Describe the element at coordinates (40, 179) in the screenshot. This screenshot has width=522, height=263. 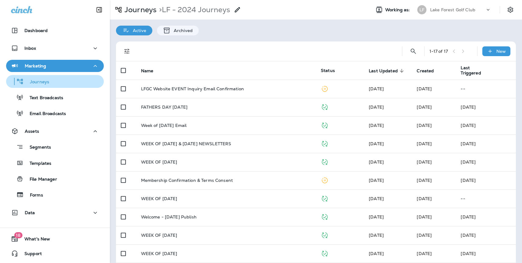
I see `p: File Manager` at that location.